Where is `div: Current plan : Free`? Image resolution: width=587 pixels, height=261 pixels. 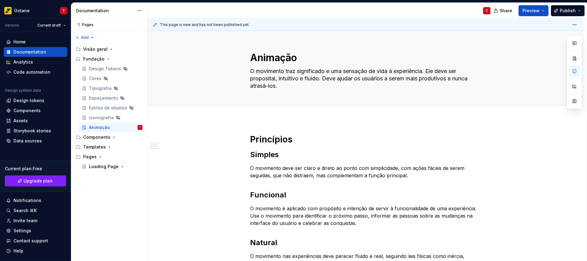 div: Current plan : Free is located at coordinates (35, 169).